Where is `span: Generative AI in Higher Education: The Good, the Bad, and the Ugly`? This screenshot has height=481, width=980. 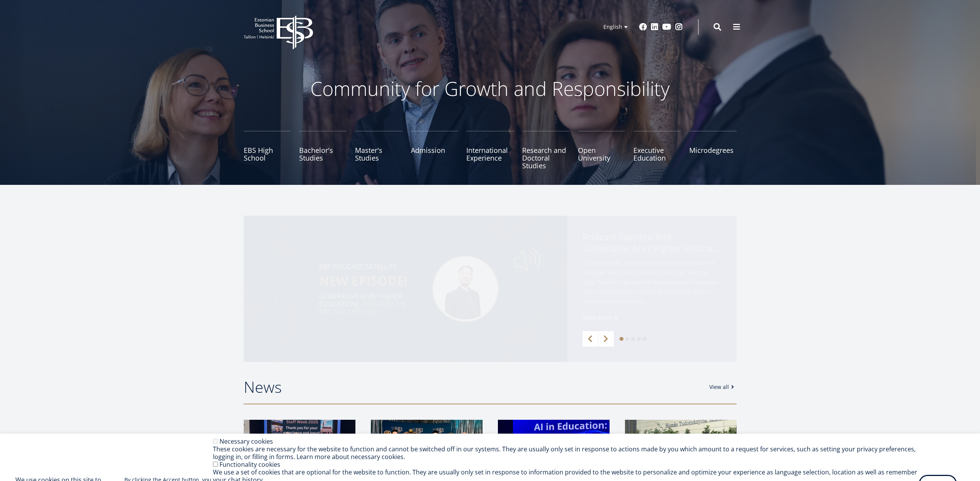
span: Generative AI in Higher Education: The Good, the Bad, and the Ugly is located at coordinates (652, 248).